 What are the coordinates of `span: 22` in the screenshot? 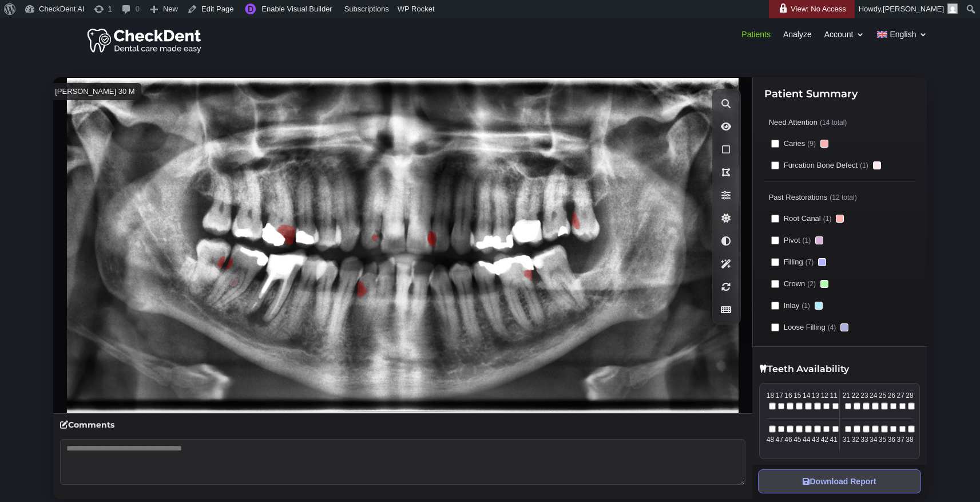 It's located at (855, 395).